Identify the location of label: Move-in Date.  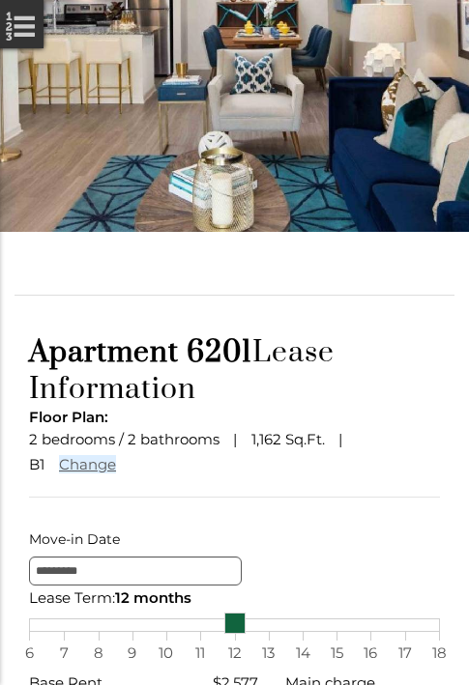
(234, 539).